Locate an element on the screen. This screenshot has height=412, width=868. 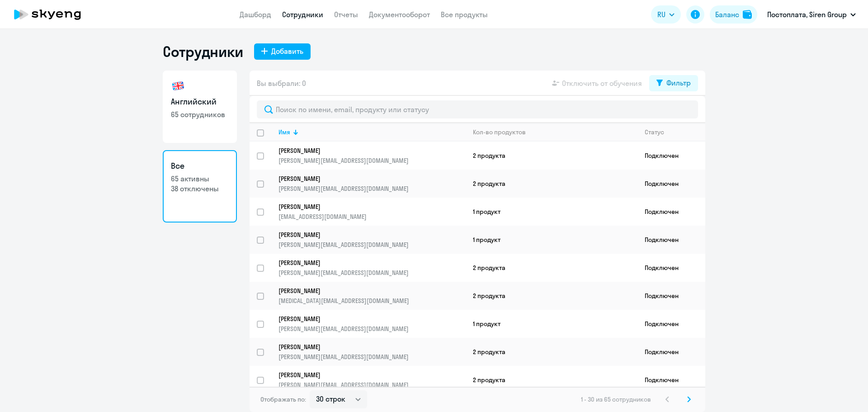
a: Все65 активны38 отключены is located at coordinates (200, 186).